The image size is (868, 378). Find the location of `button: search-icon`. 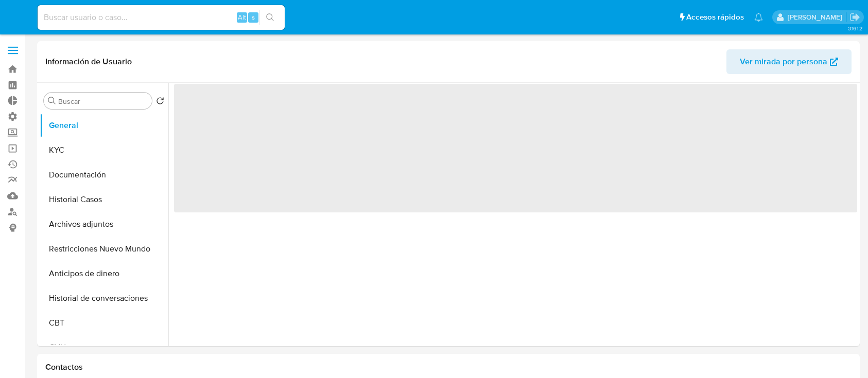

button: search-icon is located at coordinates (269, 17).